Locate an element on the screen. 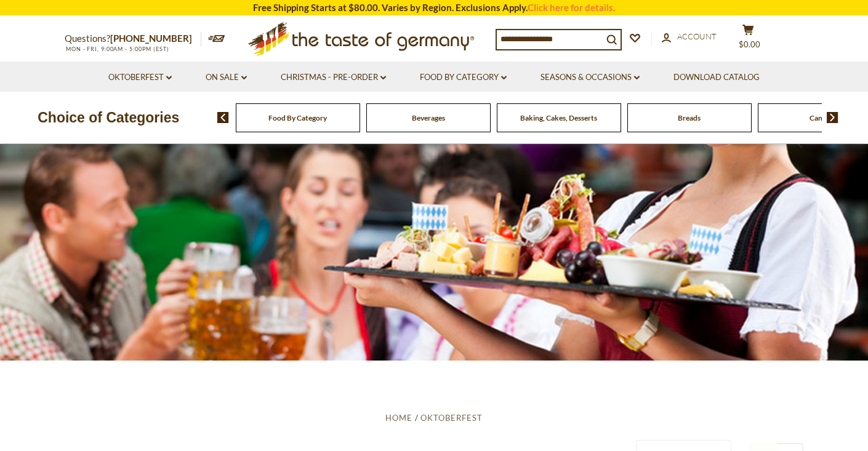 This screenshot has width=868, height=451. a: Breads is located at coordinates (689, 117).